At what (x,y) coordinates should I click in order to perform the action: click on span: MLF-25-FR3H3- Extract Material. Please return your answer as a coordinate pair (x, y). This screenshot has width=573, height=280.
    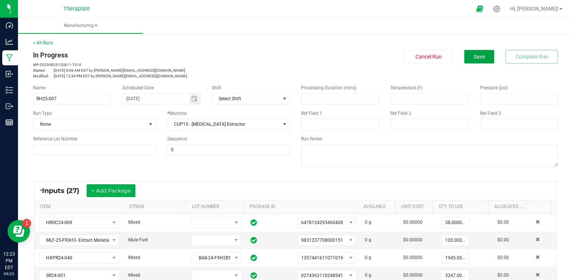
    Looking at the image, I should click on (74, 240).